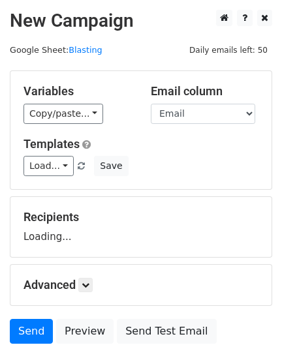  I want to click on a: Templates, so click(52, 144).